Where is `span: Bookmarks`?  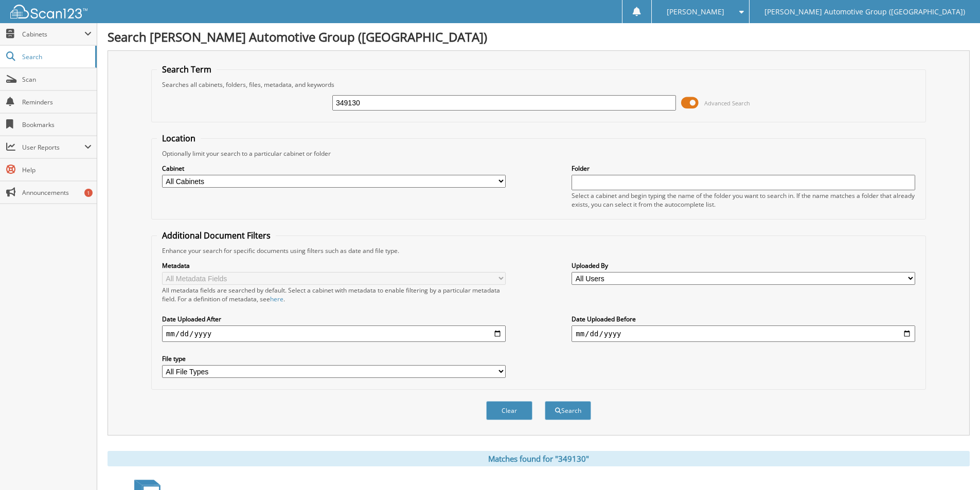 span: Bookmarks is located at coordinates (56, 124).